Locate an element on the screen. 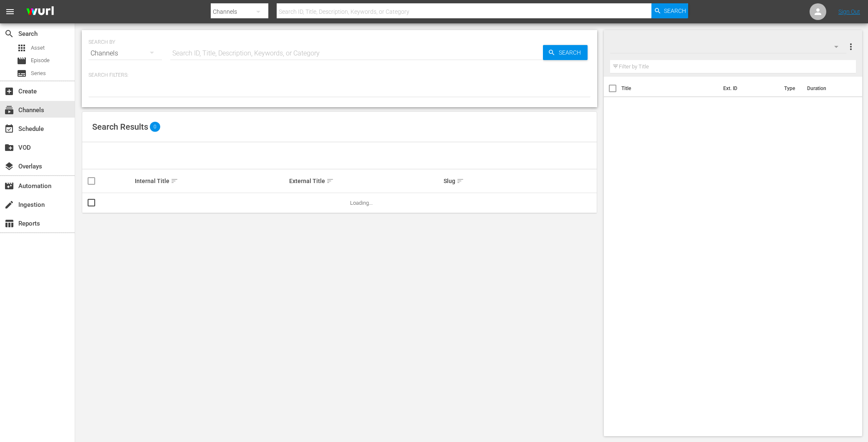 The height and width of the screenshot is (442, 868). span: Schedule is located at coordinates (9, 129).